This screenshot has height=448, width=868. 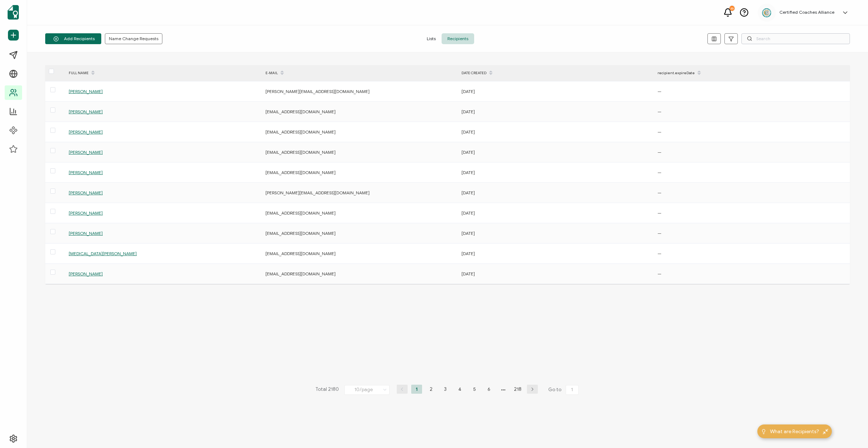 I want to click on li: 2, so click(x=432, y=389).